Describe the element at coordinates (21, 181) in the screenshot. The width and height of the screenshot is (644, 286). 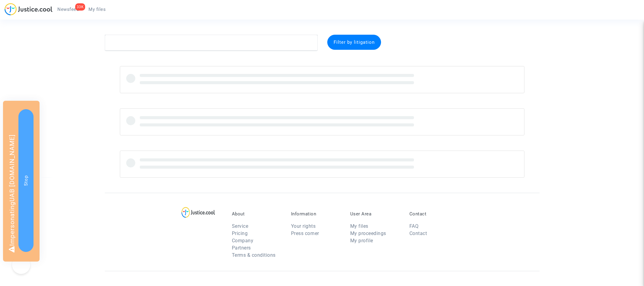
I see `div: Impersonating` at that location.